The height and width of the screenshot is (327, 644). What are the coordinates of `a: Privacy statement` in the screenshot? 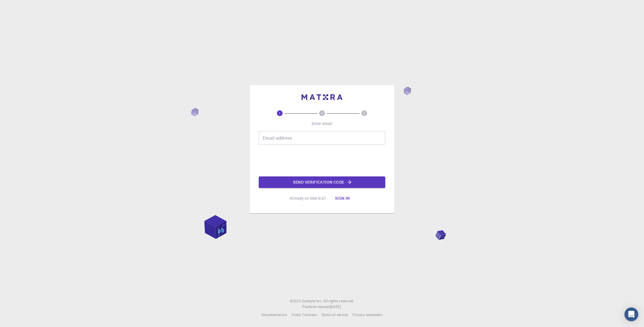 It's located at (368, 315).